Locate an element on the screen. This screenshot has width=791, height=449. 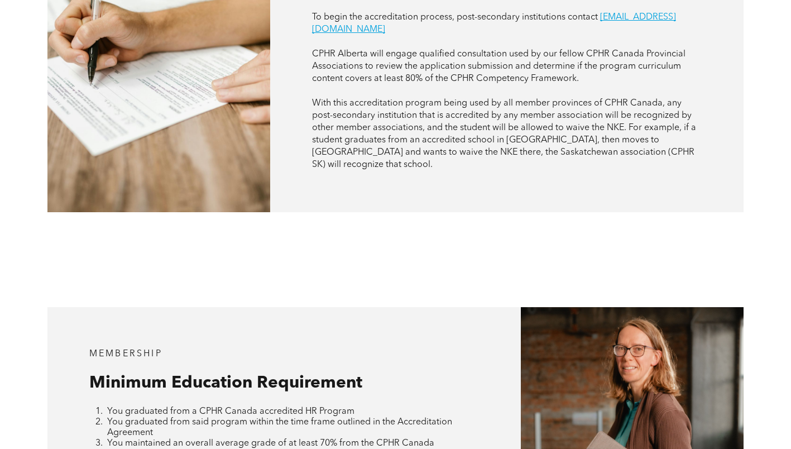
span: With this accreditation program being used by all member provinces of CPHR Canada, any post-secon... is located at coordinates (504, 134).